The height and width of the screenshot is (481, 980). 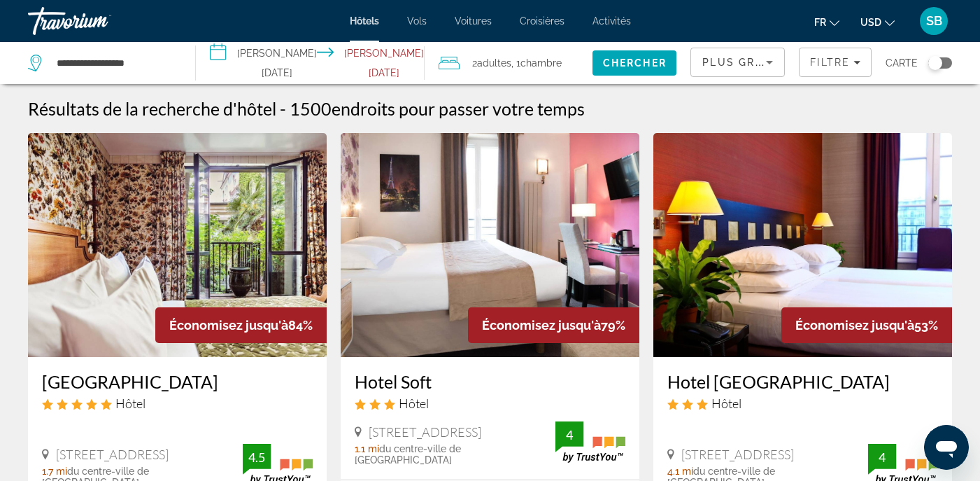 I want to click on img: TrustYou guest rating badge, so click(x=590, y=441).